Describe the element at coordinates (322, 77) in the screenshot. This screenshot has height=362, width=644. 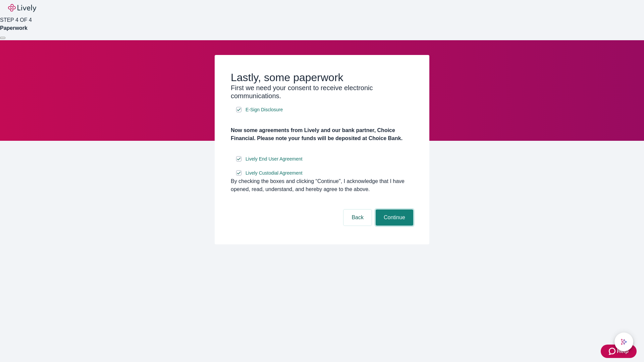
I see `h2: Lastly, some paperwork` at that location.